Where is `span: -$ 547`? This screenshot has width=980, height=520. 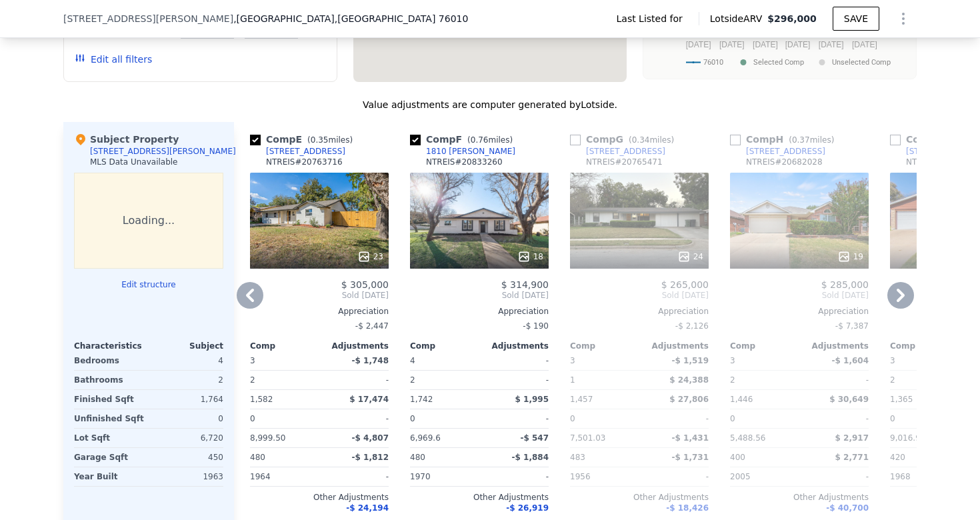
span: -$ 547 is located at coordinates (534, 438).